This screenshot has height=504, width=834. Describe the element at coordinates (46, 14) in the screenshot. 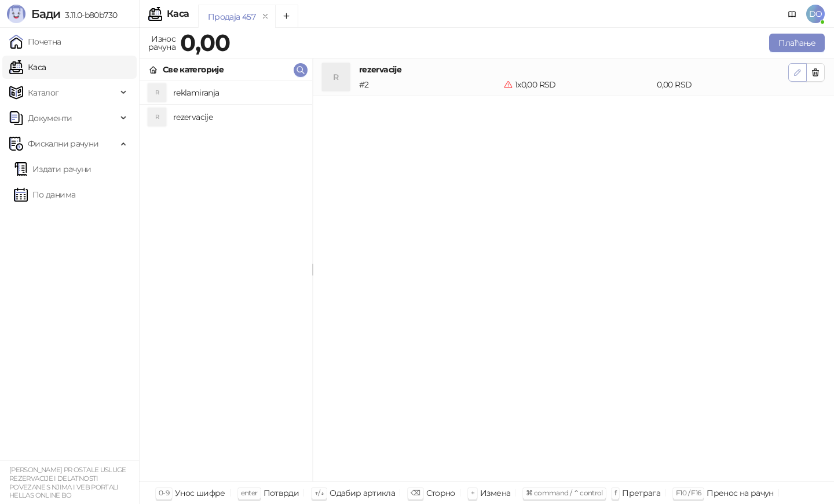

I see `span: Бади` at that location.